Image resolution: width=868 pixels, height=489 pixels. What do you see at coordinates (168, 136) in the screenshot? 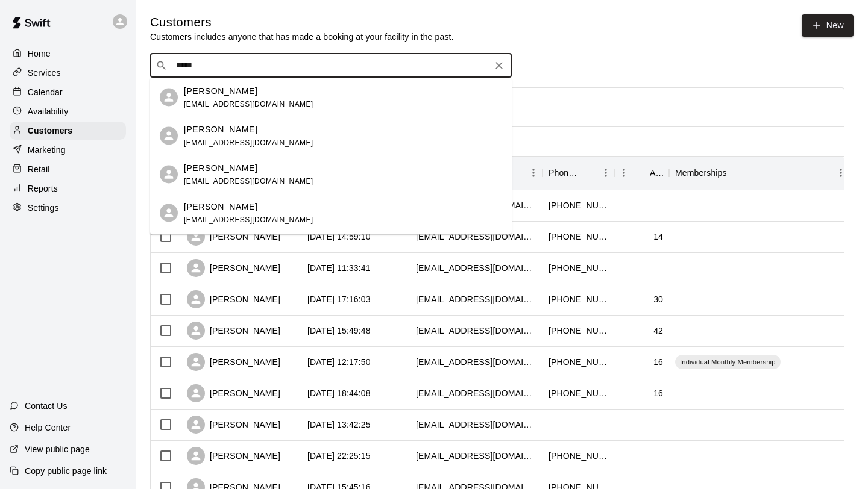
I see `div: Brad Blackburn` at bounding box center [168, 136].